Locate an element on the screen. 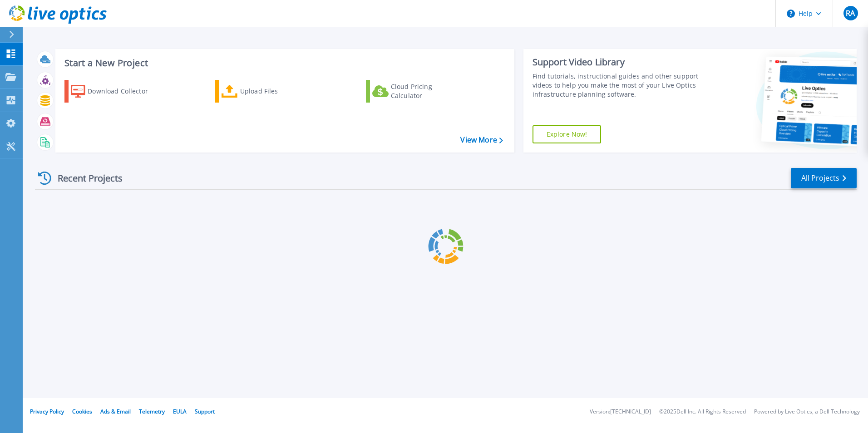  a: View More is located at coordinates (481, 140).